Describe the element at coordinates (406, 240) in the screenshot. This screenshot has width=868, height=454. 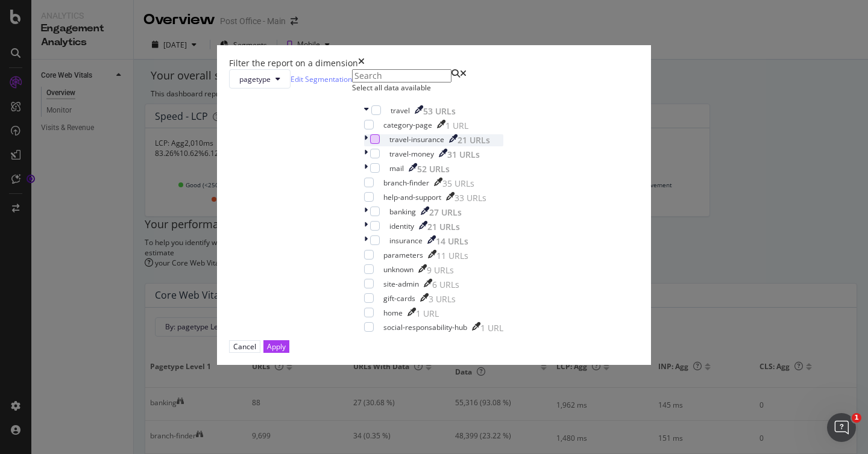
I see `div: insurance` at that location.